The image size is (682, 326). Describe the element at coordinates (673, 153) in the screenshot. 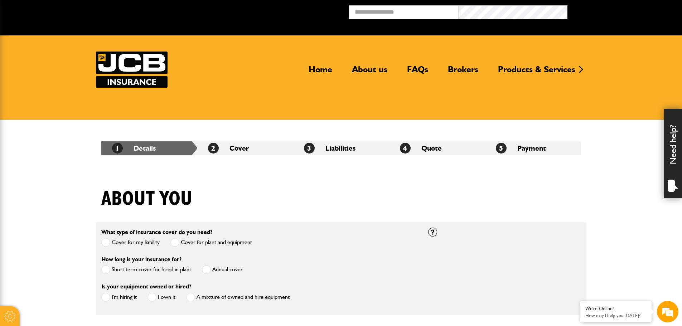

I see `div: Need help?` at that location.